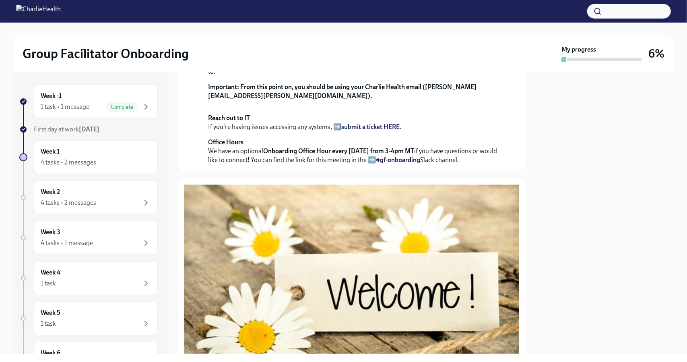  Describe the element at coordinates (50, 312) in the screenshot. I see `h6: Week 5` at that location.